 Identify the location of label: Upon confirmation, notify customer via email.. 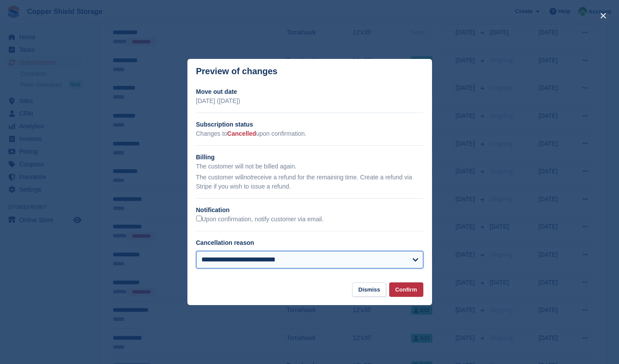
(260, 220).